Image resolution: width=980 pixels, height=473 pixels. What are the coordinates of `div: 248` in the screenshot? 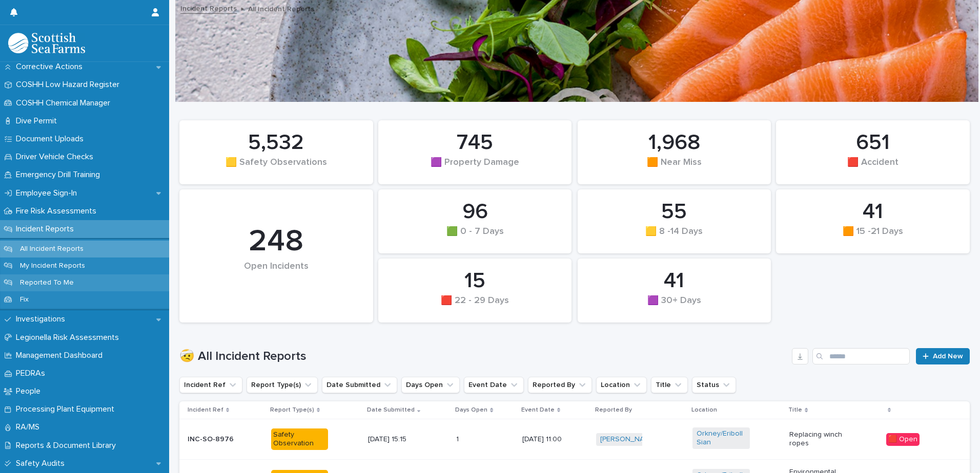 It's located at (276, 242).